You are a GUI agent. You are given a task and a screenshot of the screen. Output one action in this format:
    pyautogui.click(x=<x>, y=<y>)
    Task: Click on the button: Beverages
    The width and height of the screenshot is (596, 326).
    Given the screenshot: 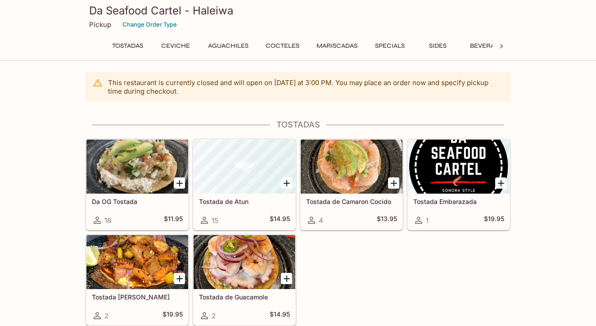 What is the action you would take?
    pyautogui.click(x=488, y=46)
    